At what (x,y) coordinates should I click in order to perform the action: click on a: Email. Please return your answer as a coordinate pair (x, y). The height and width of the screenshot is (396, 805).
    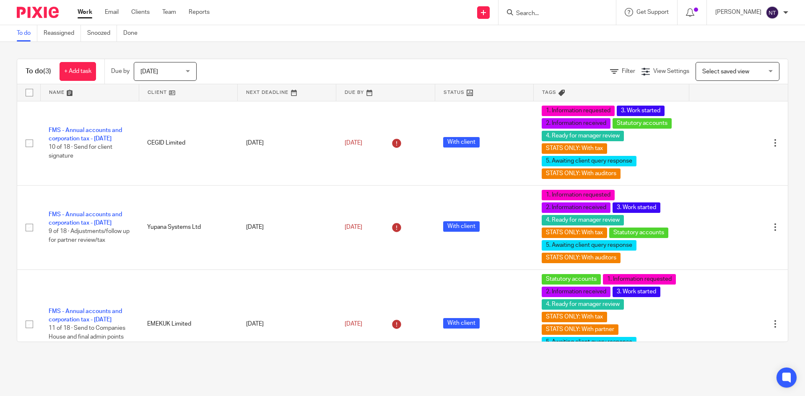
    Looking at the image, I should click on (112, 12).